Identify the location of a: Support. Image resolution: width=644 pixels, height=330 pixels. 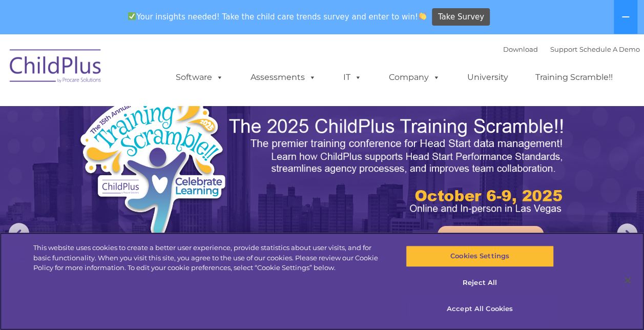
(564, 49).